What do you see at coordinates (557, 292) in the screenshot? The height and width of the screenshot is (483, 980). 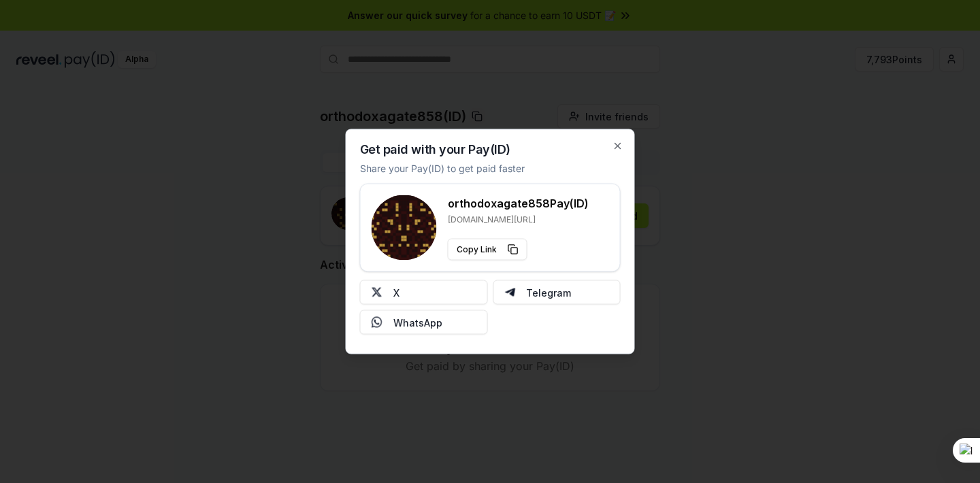 I see `button: Telegram` at bounding box center [557, 292].